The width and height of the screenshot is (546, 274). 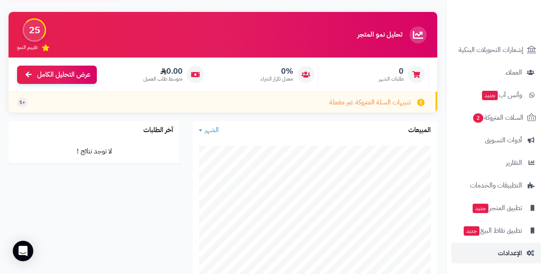 I want to click on span: معدل تكرار الشراء, so click(x=277, y=79).